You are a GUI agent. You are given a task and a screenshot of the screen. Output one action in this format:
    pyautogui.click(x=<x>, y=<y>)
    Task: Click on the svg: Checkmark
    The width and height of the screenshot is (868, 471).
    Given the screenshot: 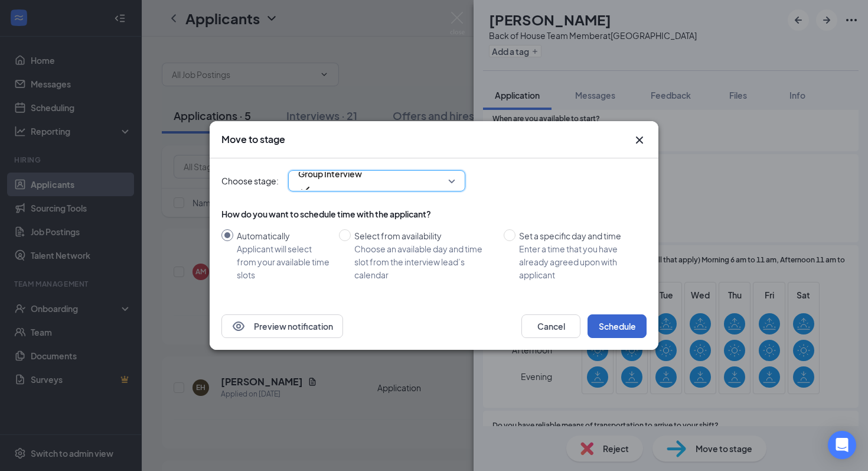 What is the action you would take?
    pyautogui.click(x=305, y=190)
    